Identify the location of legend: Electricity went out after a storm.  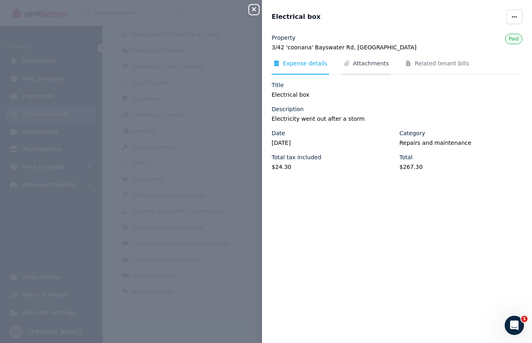
(397, 119).